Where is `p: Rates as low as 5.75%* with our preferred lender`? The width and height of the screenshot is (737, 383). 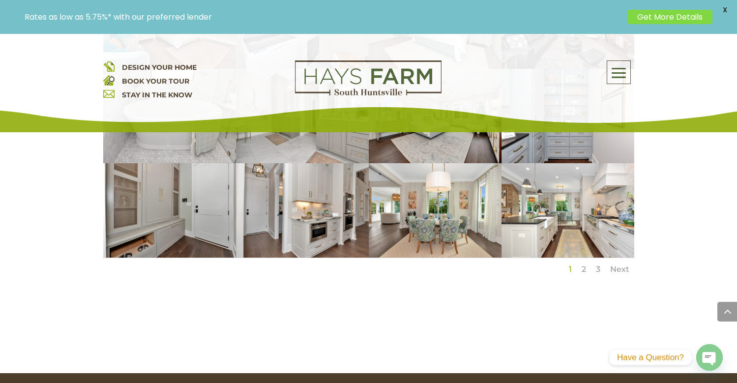
p: Rates as low as 5.75%* with our preferred lender is located at coordinates (323, 17).